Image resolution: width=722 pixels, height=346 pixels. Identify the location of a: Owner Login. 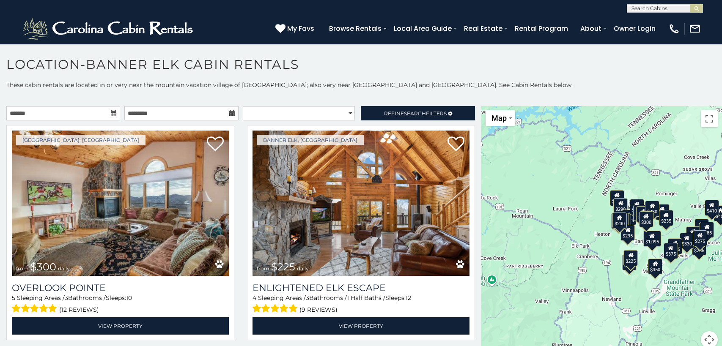
(634, 28).